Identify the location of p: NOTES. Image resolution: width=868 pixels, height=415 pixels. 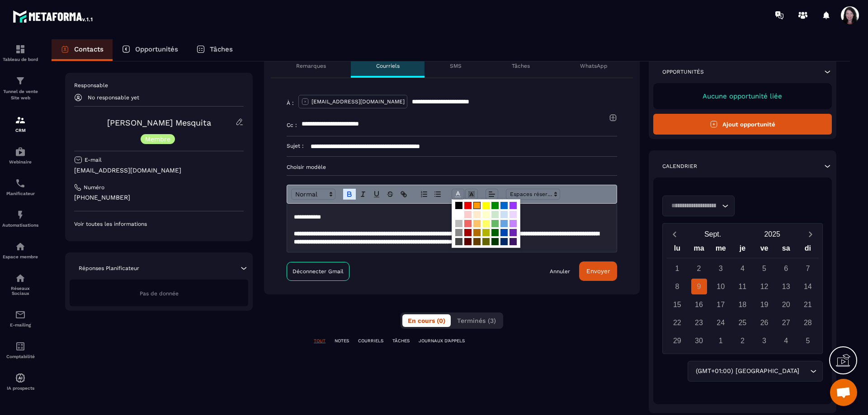
(342, 341).